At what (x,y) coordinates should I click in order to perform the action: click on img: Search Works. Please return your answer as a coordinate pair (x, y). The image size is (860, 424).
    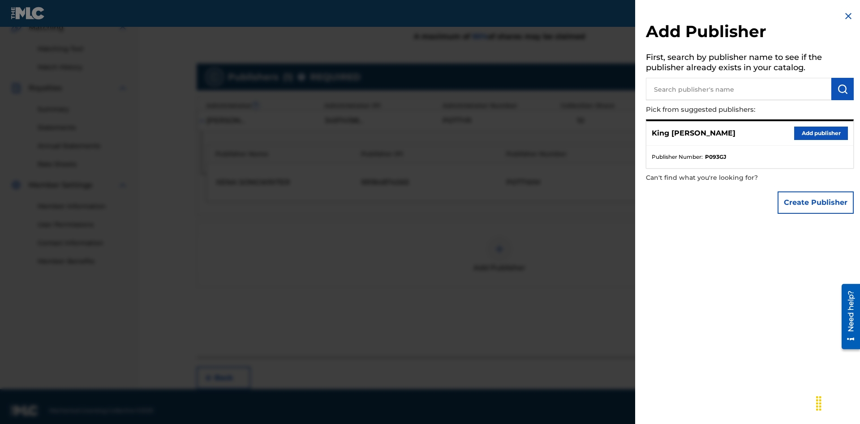
    Looking at the image, I should click on (842, 89).